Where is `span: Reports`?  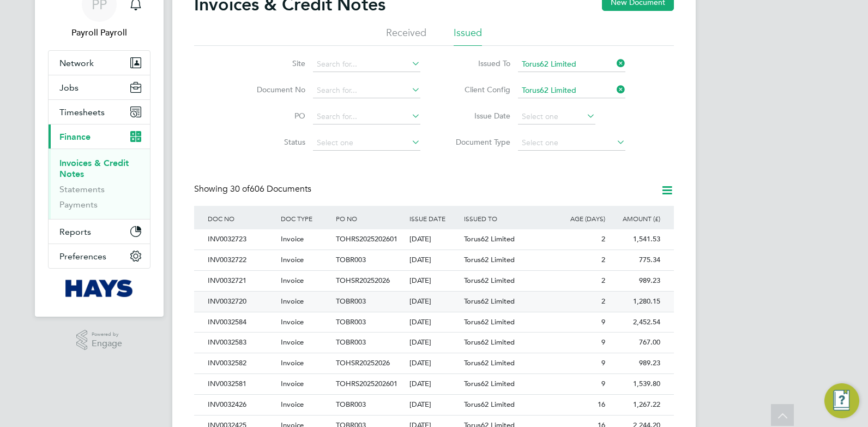
span: Reports is located at coordinates (75, 231).